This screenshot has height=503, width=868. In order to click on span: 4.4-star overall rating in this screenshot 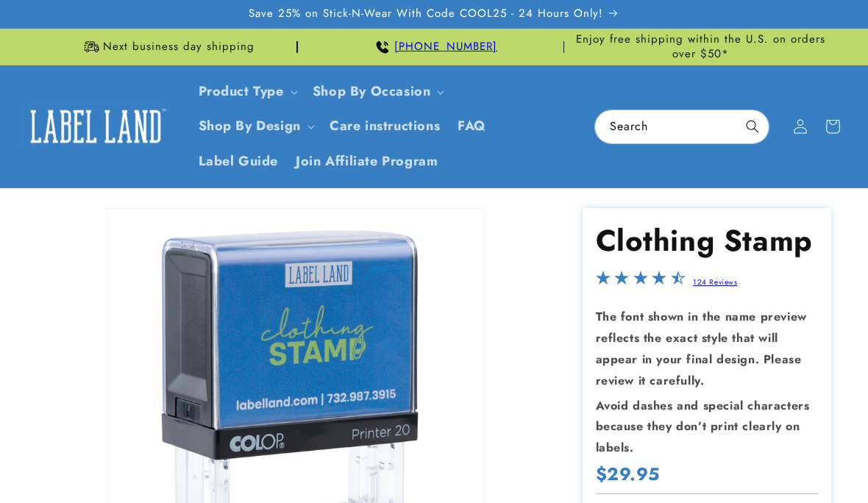, I will do `click(640, 282)`.